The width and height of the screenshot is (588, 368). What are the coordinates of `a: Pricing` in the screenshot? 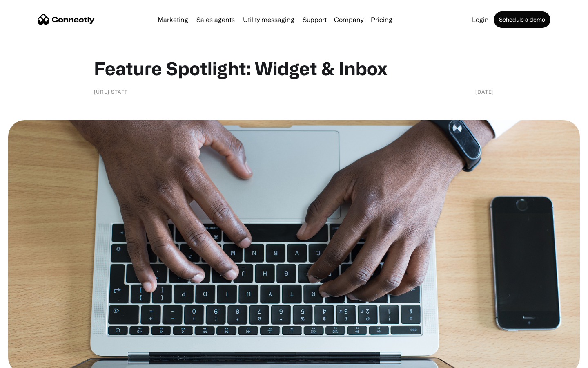 It's located at (382, 20).